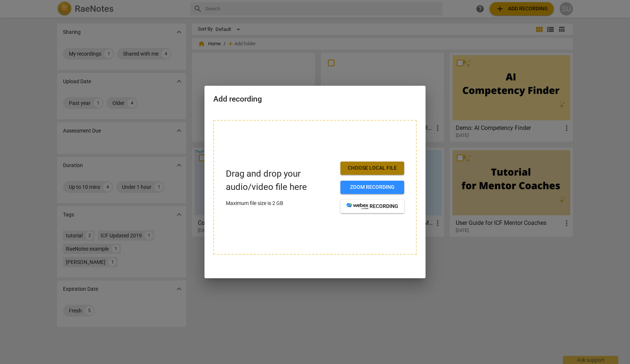 Image resolution: width=630 pixels, height=364 pixels. Describe the element at coordinates (372, 187) in the screenshot. I see `button: Zoom recording` at that location.